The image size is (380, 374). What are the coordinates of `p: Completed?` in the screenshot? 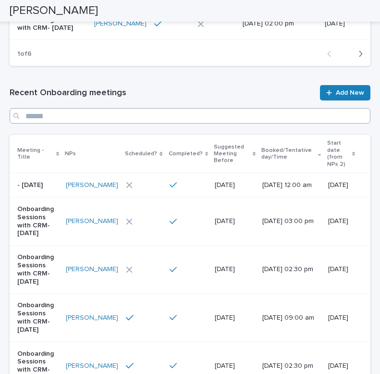 It's located at (185, 154).